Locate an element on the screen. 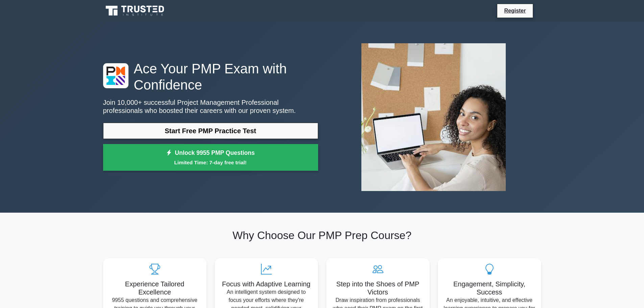  h5: Experience Tailored Excellence is located at coordinates (155, 288).